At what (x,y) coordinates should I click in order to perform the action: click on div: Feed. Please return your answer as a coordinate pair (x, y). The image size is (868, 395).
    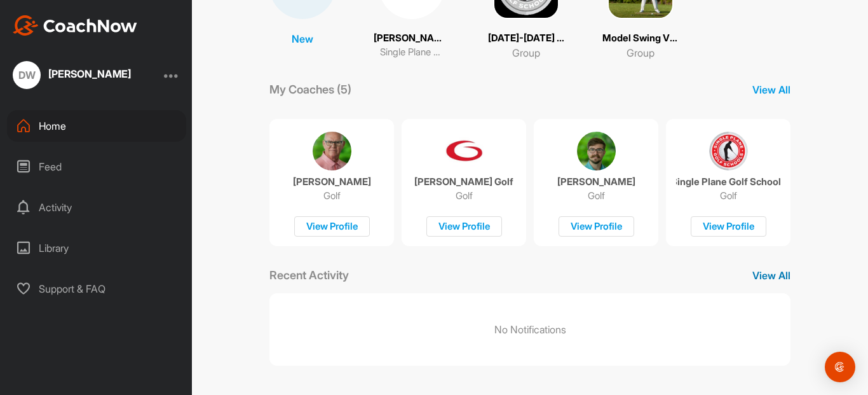
    Looking at the image, I should click on (97, 167).